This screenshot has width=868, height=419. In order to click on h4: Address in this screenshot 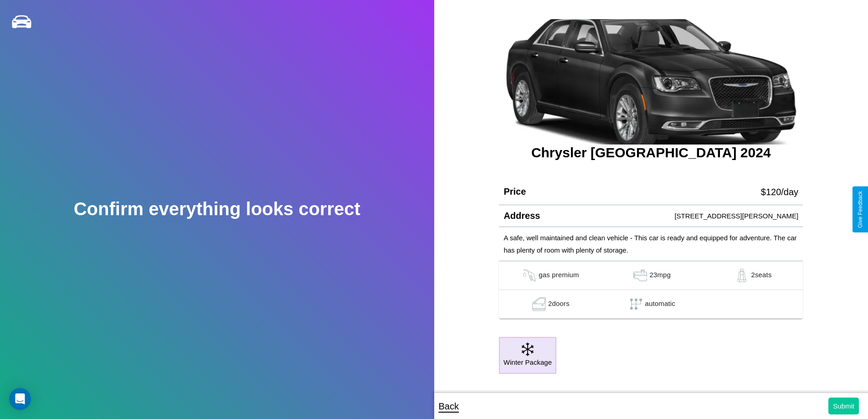, I will do `click(522, 216)`.